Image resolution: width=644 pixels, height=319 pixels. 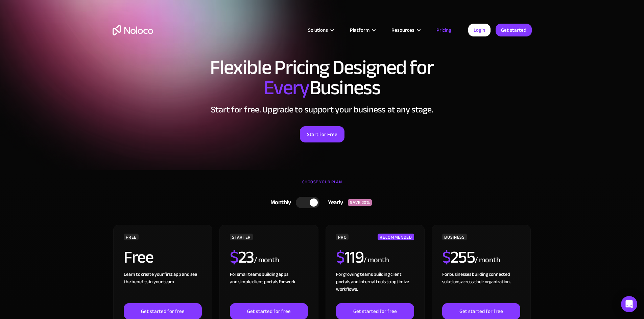 I want to click on div: Learn to create your first app and see the benefits in your team ‍, so click(x=163, y=287).